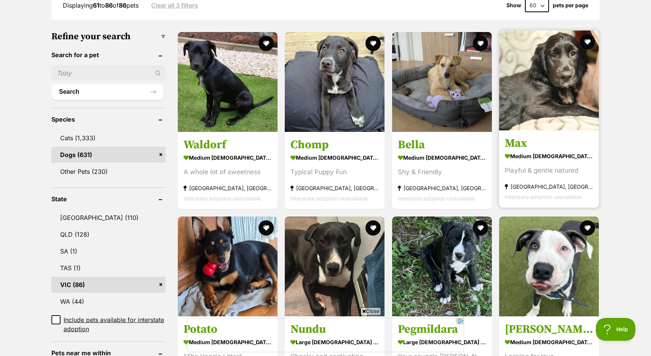 Image resolution: width=651 pixels, height=356 pixels. I want to click on a: QLD (128), so click(109, 234).